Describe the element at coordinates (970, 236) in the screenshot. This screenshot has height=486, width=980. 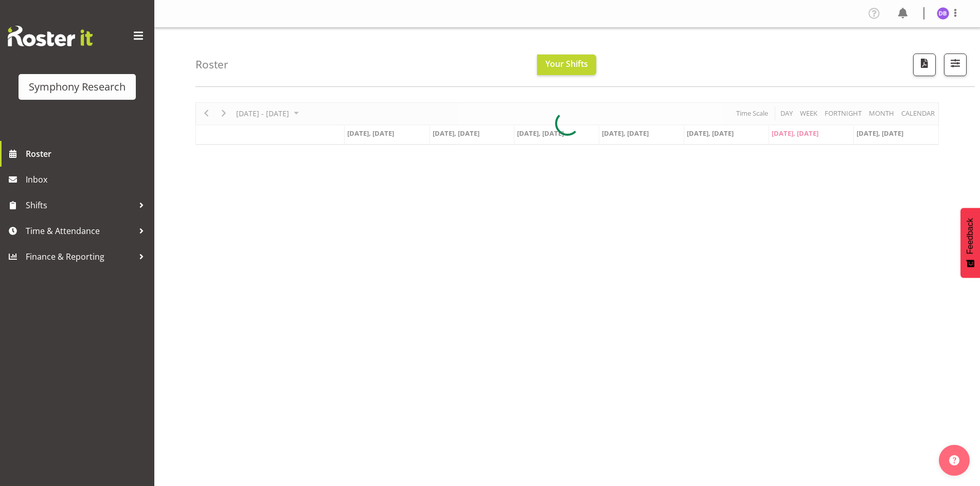
I see `span: Feedback` at that location.